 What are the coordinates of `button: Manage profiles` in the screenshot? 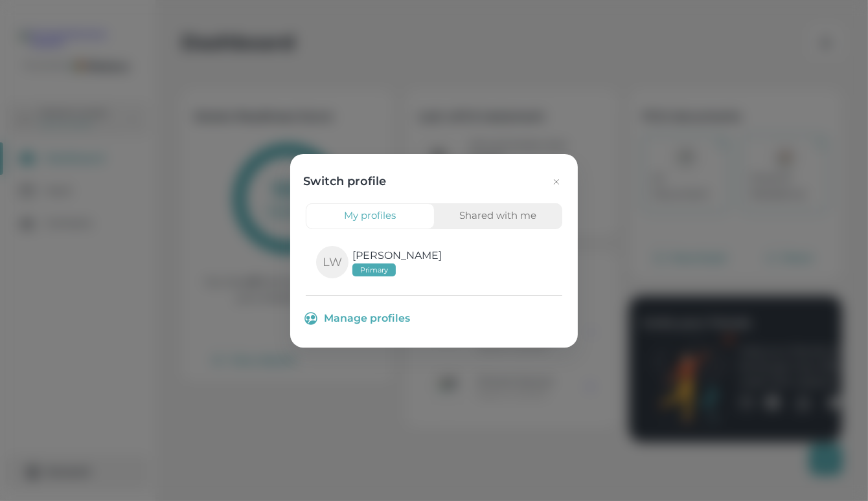 It's located at (434, 319).